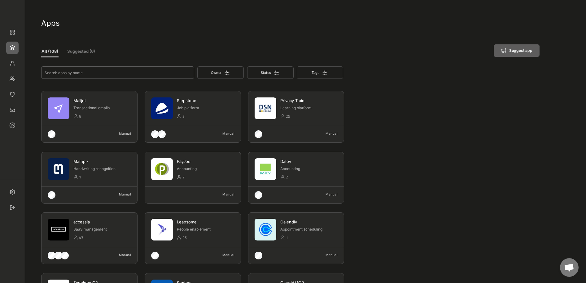 This screenshot has height=283, width=586. I want to click on div: 6, so click(105, 116).